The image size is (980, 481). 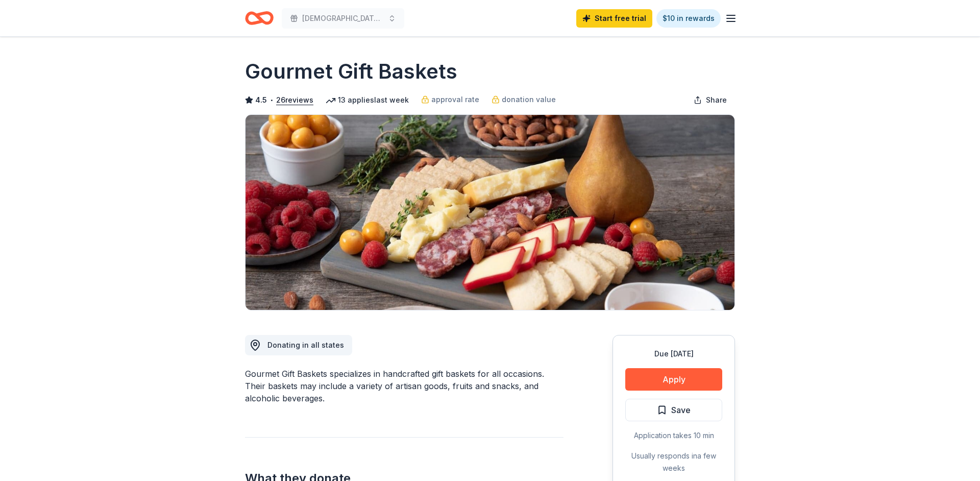 I want to click on button: Save, so click(x=674, y=410).